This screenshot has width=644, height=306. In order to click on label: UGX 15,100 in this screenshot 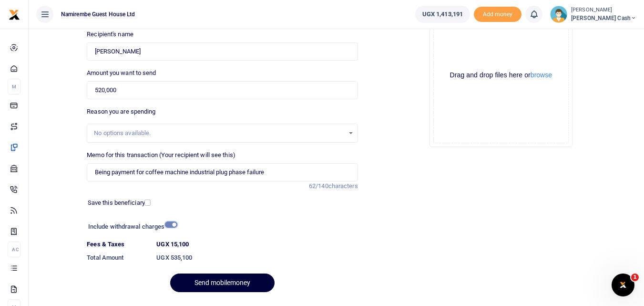, I will do `click(172, 244)`.